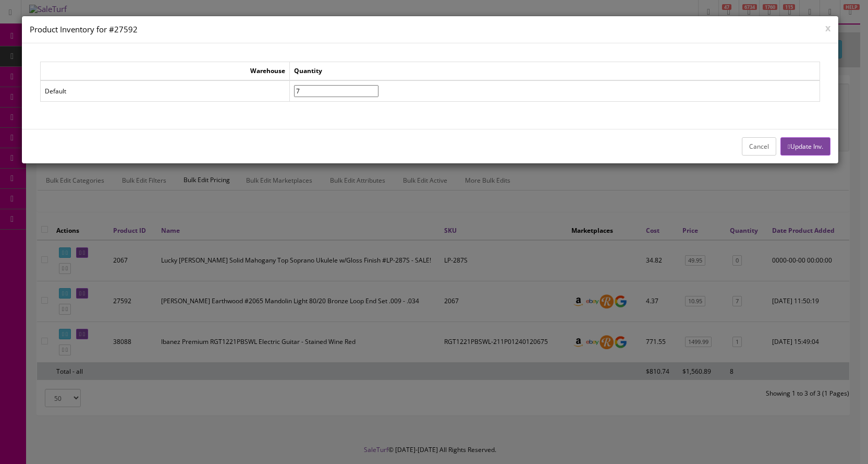 The height and width of the screenshot is (464, 868). I want to click on td: Default, so click(165, 91).